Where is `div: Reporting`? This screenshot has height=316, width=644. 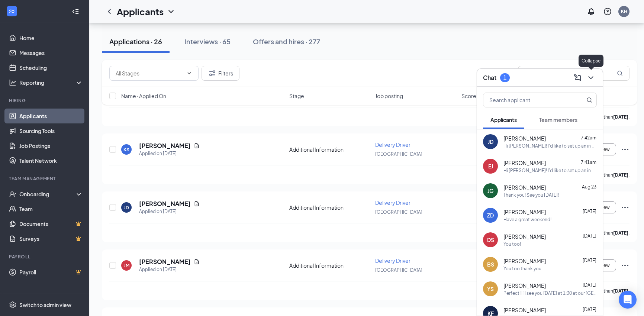
div: Reporting is located at coordinates (51, 82).